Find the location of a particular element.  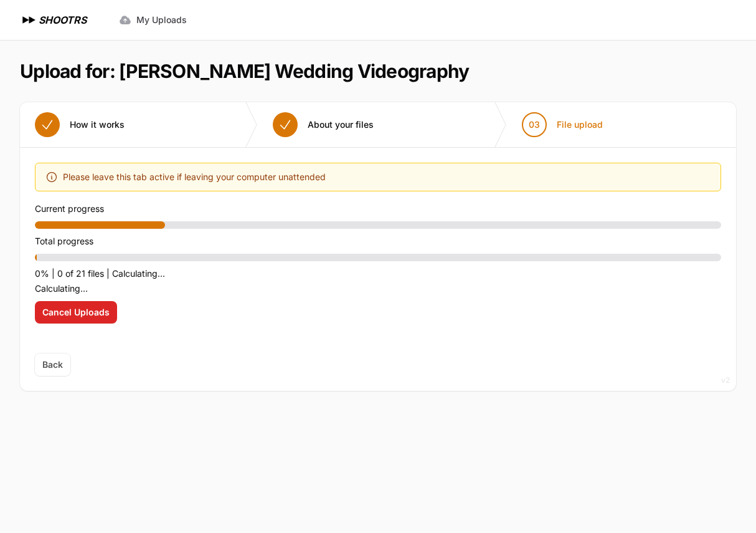

span: Cancel Uploads is located at coordinates (76, 312).